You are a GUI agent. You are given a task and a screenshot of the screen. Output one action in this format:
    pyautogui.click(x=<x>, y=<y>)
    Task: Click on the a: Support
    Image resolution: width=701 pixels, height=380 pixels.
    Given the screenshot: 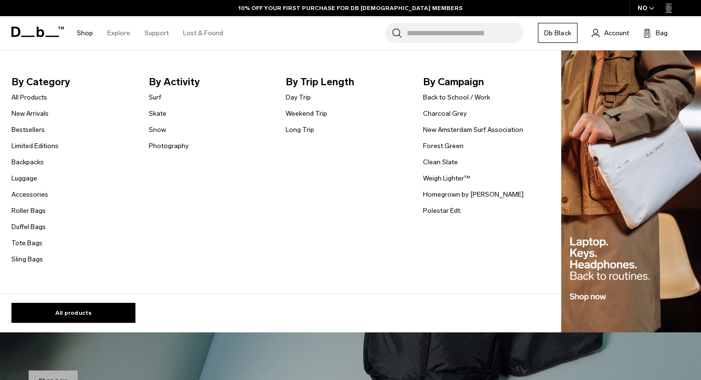 What is the action you would take?
    pyautogui.click(x=156, y=33)
    